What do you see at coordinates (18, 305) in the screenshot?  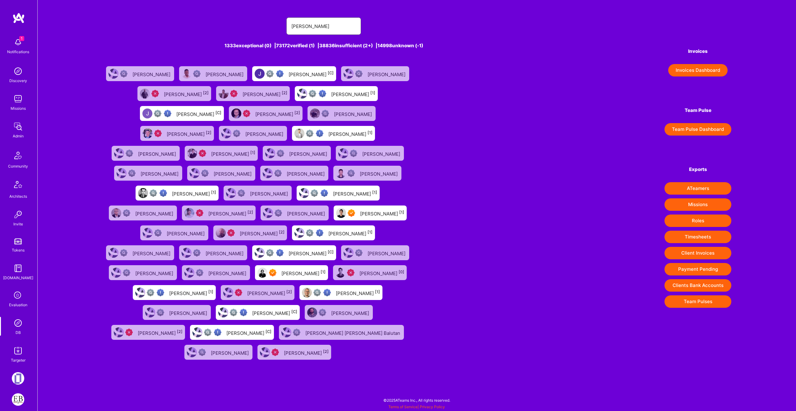 I see `div: Evaluation` at bounding box center [18, 305].